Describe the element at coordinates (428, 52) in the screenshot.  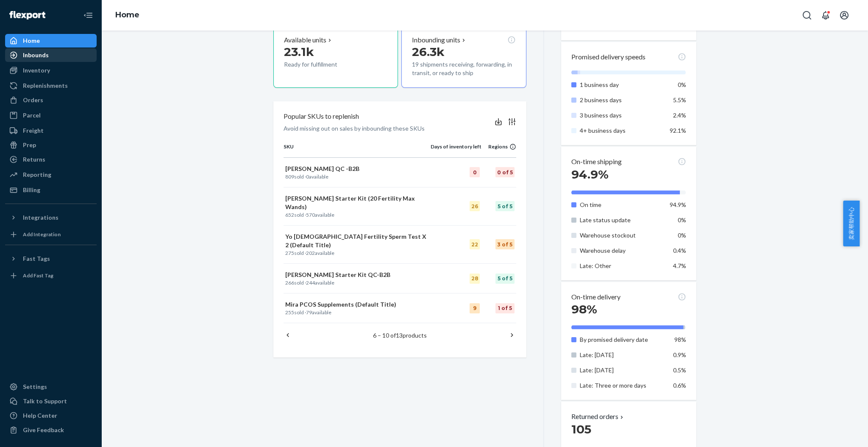
I see `span: 26.3k` at that location.